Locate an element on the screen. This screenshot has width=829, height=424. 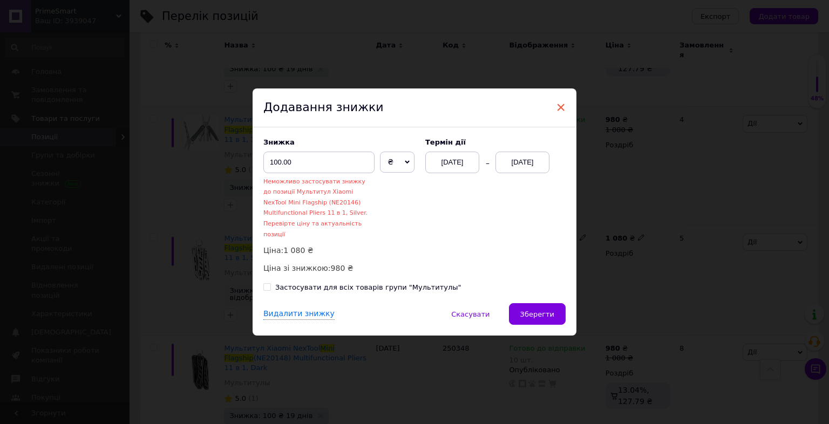
span: Зберегти is located at coordinates (537, 314).